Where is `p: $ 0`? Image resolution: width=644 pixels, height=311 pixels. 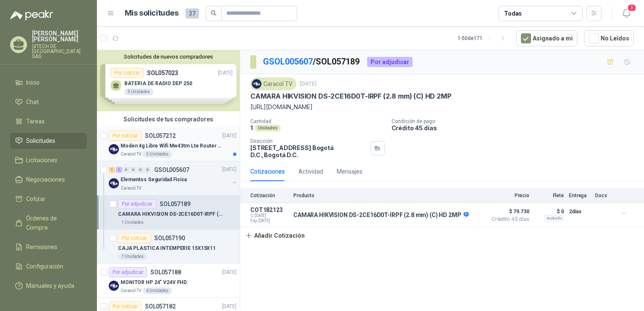
p: $ 0 is located at coordinates (549, 212).